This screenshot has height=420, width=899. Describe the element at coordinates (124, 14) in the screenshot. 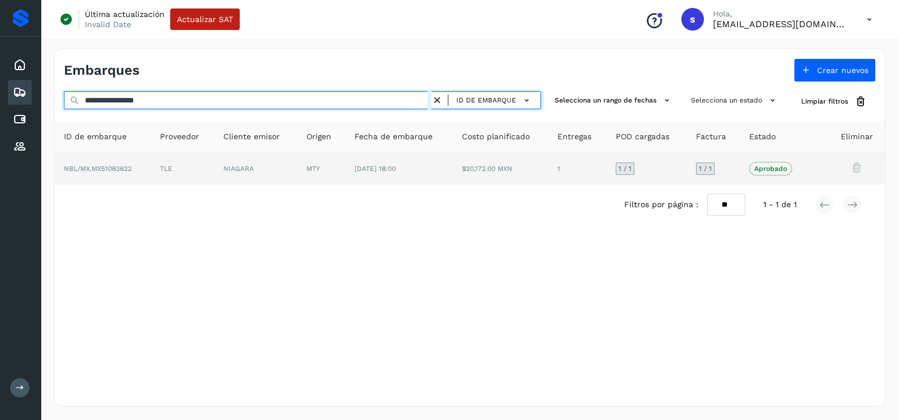

I see `p: Última actualización` at that location.